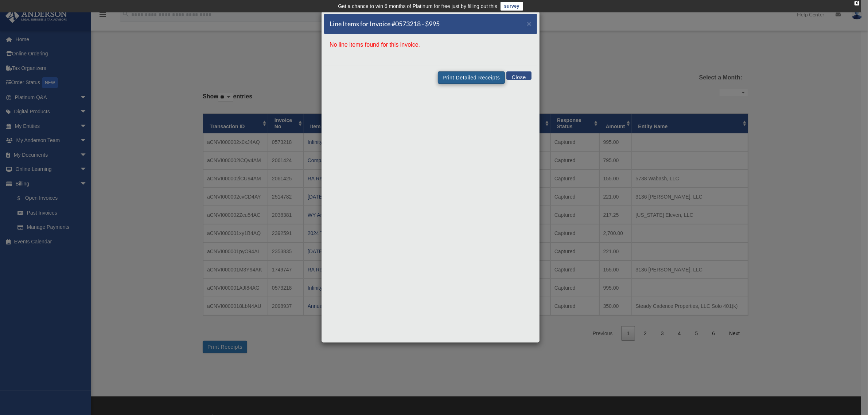 The width and height of the screenshot is (868, 415). I want to click on button: Print Detailed Receipts, so click(471, 77).